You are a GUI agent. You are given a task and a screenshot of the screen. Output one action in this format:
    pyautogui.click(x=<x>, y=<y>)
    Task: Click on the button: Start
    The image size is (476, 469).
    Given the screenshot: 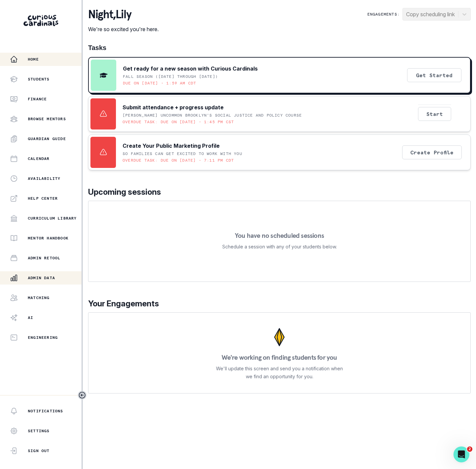 What is the action you would take?
    pyautogui.click(x=435, y=114)
    